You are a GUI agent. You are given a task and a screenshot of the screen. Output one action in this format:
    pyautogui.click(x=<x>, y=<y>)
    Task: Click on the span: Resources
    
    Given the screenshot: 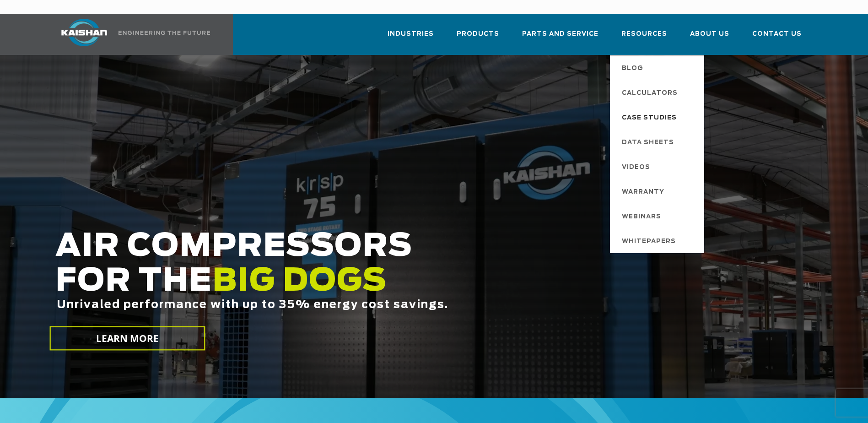 What is the action you would take?
    pyautogui.click(x=644, y=34)
    